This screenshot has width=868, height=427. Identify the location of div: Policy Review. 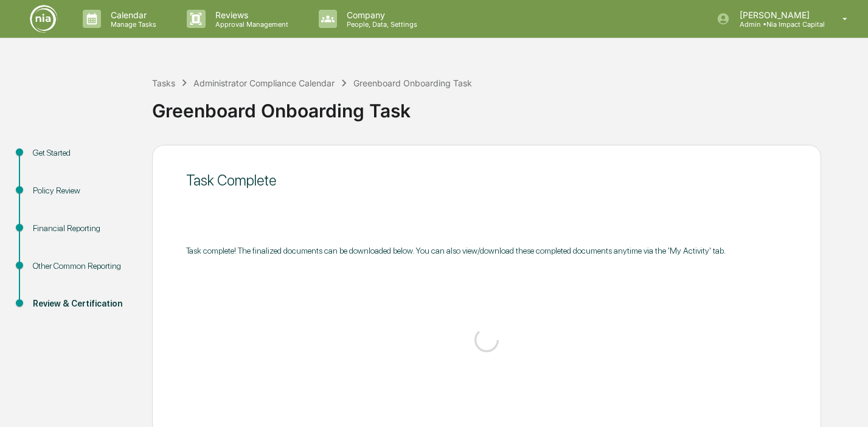
(83, 191).